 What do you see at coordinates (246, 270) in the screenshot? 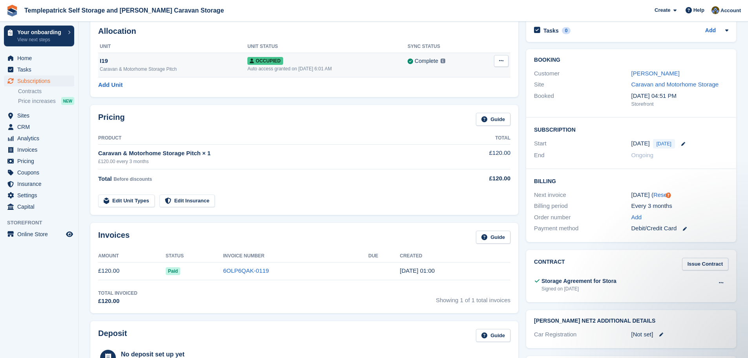
I see `a: 6OLP6QAK-0119` at bounding box center [246, 270].